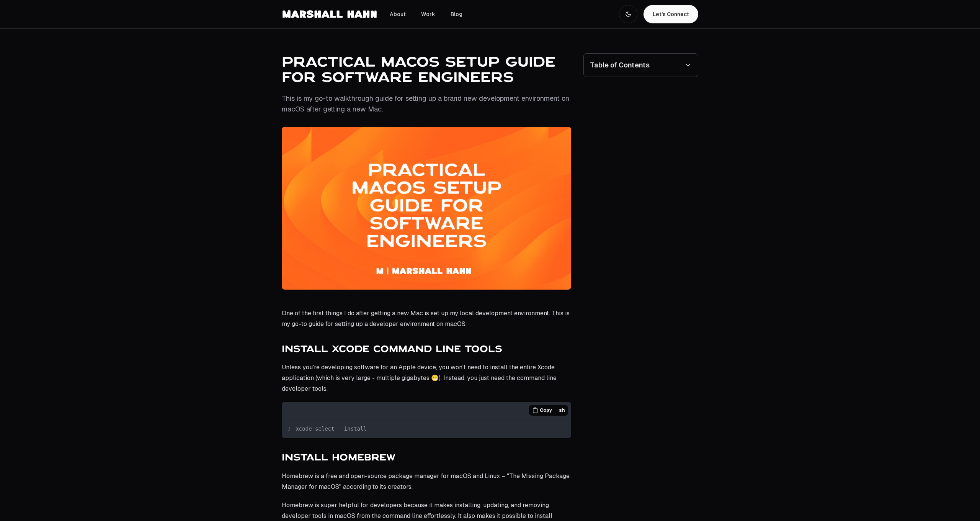 This screenshot has height=521, width=980. I want to click on summary: Table of Contents, so click(640, 65).